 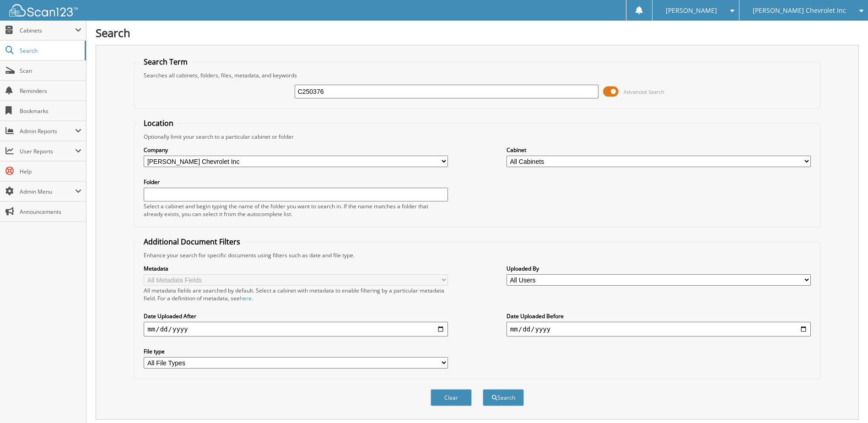 I want to click on legend: Additional Document Filters, so click(x=192, y=242).